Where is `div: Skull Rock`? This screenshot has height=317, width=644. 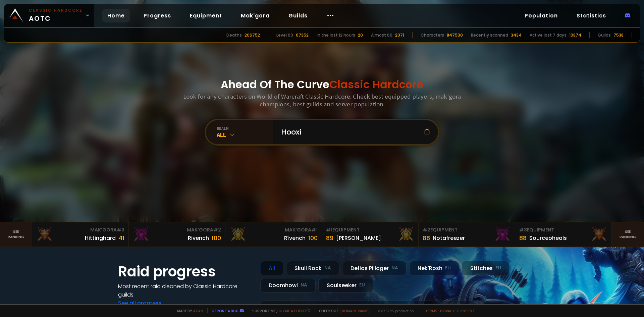
div: Skull Rock is located at coordinates (313, 268).